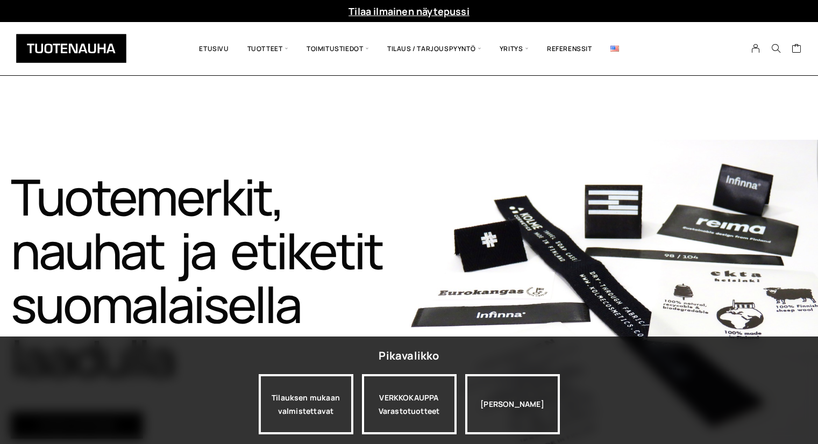 The width and height of the screenshot is (818, 444). What do you see at coordinates (268, 48) in the screenshot?
I see `span: Tuotteet` at bounding box center [268, 48].